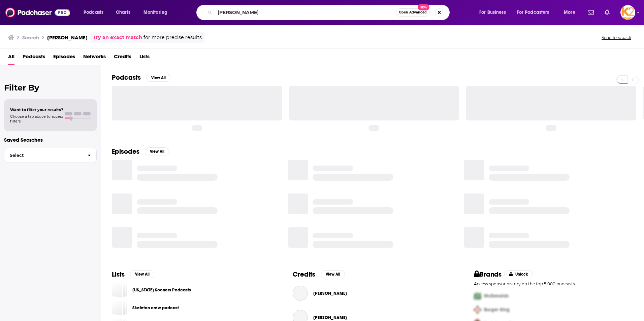  Describe the element at coordinates (38, 13) in the screenshot. I see `img: Podchaser - Follow, Share and Rate Podcasts` at that location.